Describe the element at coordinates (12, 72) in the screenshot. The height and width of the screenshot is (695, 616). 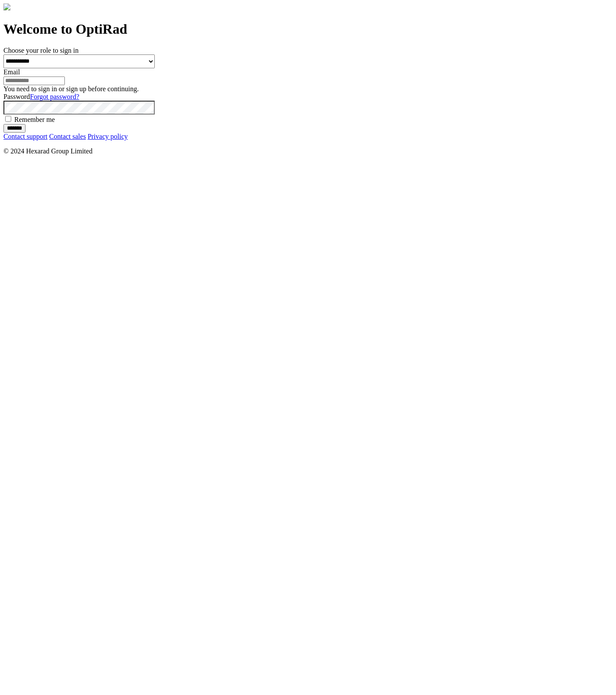
I see `label: Email` at that location.